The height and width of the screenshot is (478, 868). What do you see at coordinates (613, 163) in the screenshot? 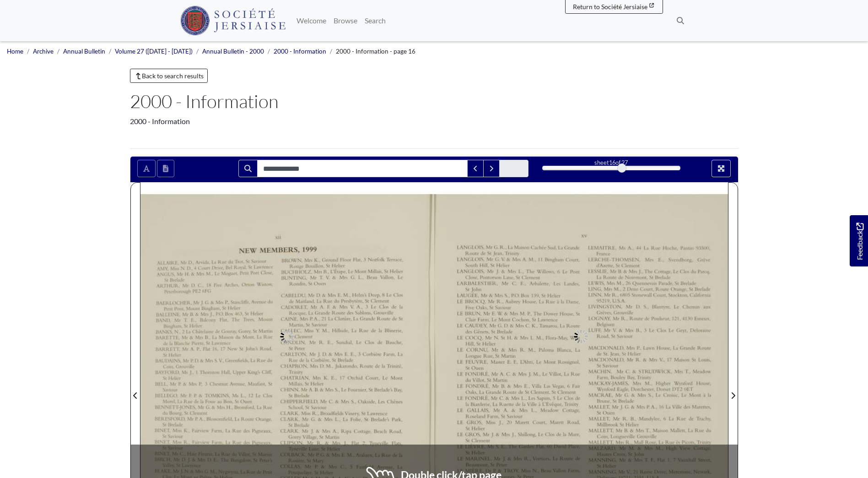
I see `span: 16` at bounding box center [613, 163].